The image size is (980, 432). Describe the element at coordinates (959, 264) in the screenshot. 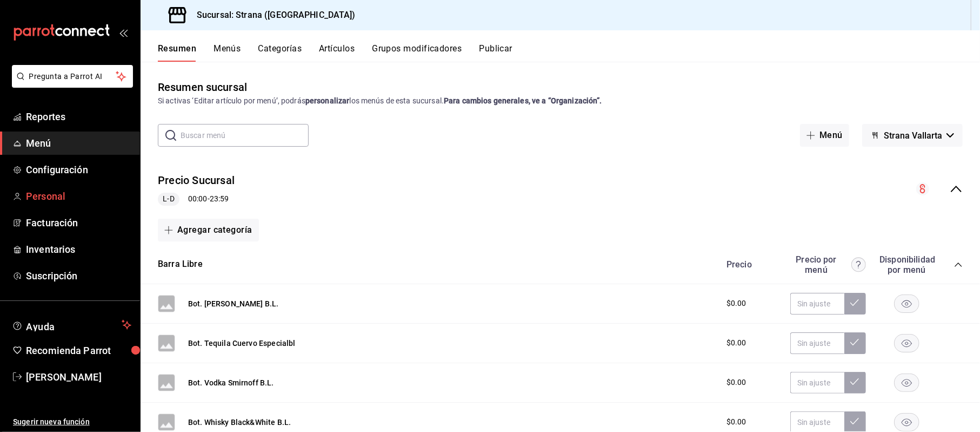

I see `button: collapse-category-row` at that location.